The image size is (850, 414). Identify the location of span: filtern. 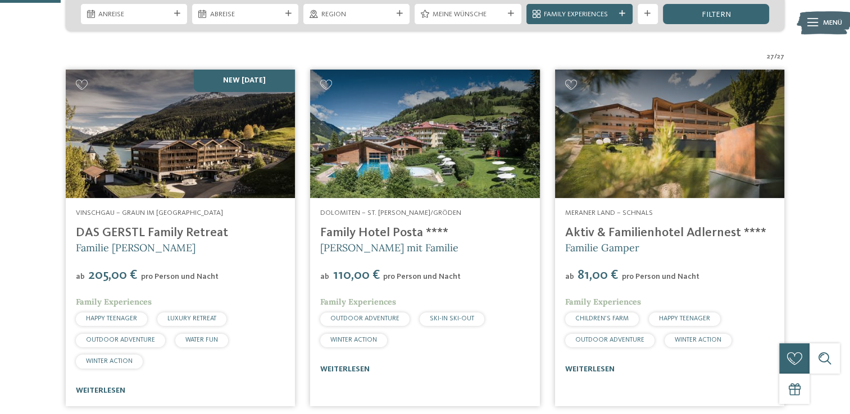
(715, 15).